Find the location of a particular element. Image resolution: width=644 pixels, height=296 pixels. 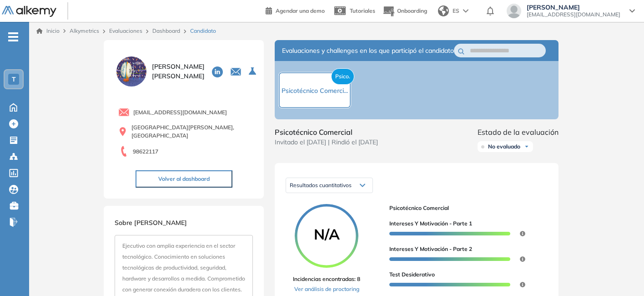

span: Tutoriales is located at coordinates (363, 11).